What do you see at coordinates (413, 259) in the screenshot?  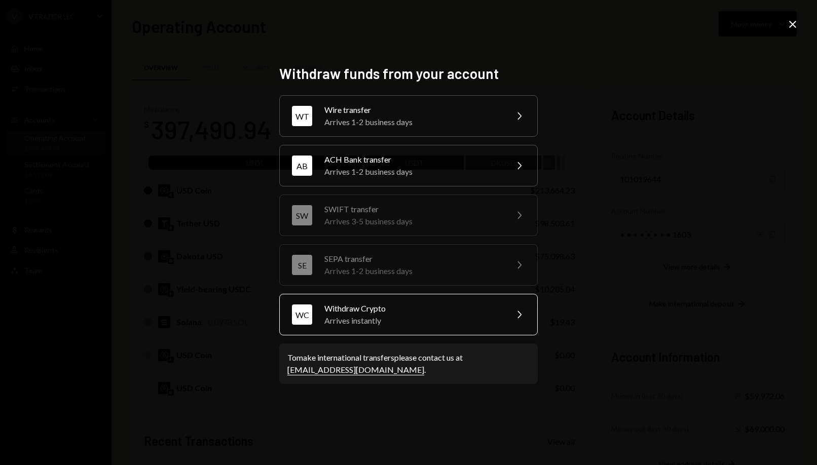 I see `div: SEPA transfer` at bounding box center [413, 259].